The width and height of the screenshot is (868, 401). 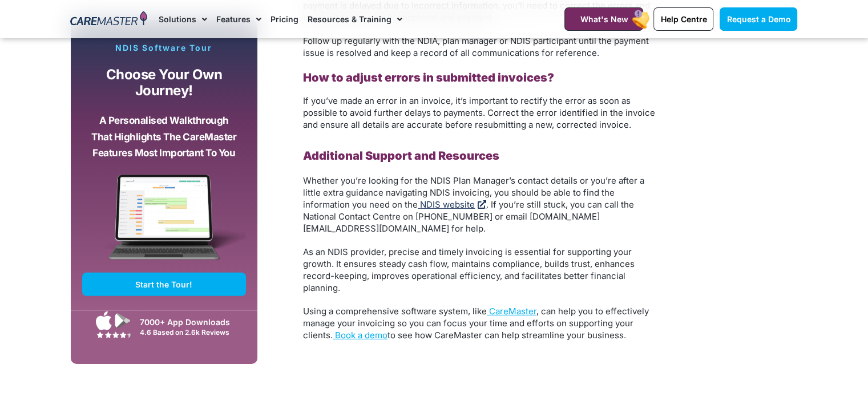 What do you see at coordinates (122, 320) in the screenshot?
I see `img: Google Play App Icon` at bounding box center [122, 320].